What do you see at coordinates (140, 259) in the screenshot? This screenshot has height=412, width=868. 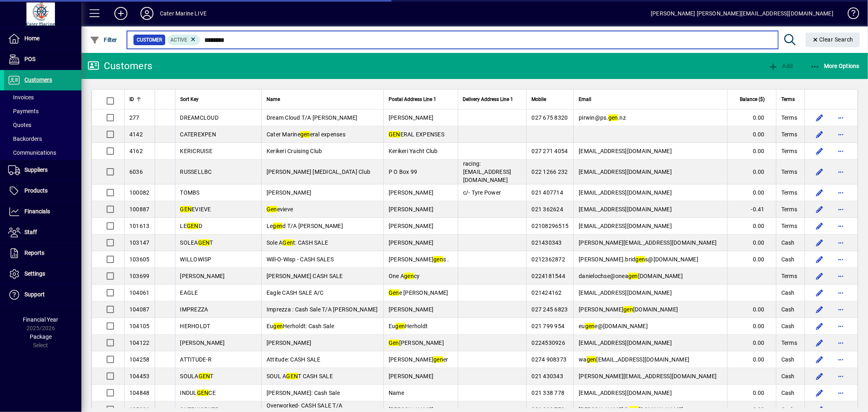 I see `span: 103605` at bounding box center [140, 259].